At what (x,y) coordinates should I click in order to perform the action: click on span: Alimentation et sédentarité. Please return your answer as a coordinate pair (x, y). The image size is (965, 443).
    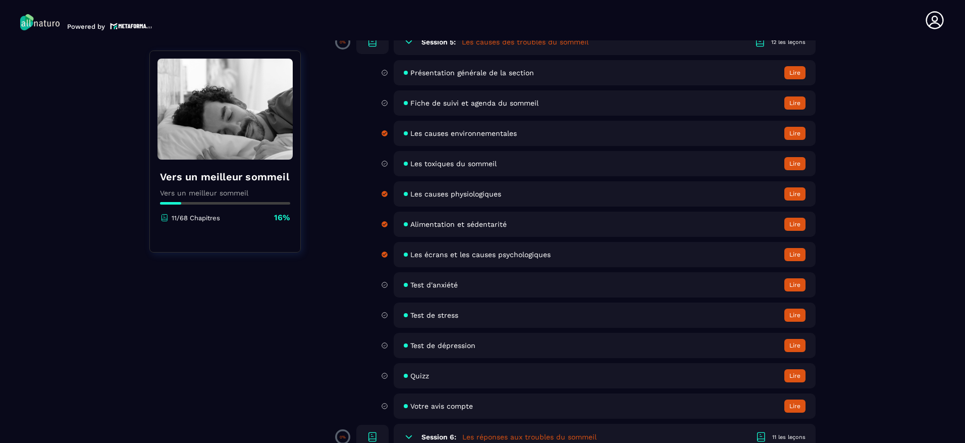
    Looking at the image, I should click on (458, 224).